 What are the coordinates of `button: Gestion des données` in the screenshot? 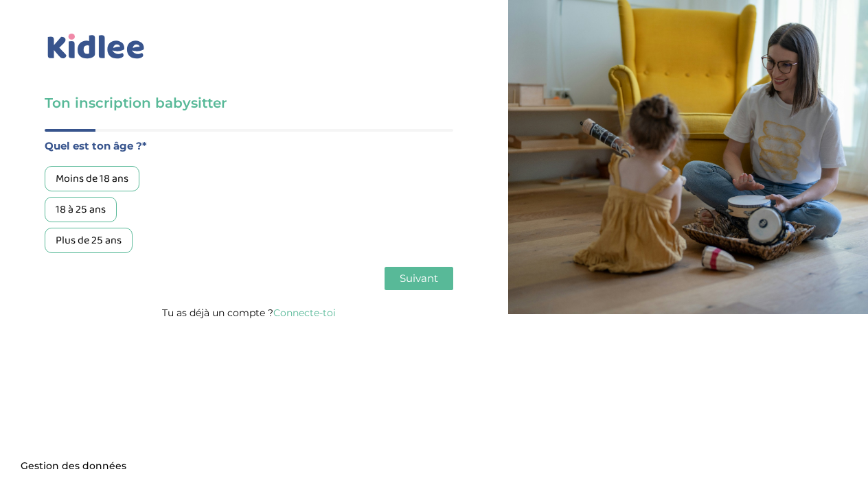 It's located at (74, 466).